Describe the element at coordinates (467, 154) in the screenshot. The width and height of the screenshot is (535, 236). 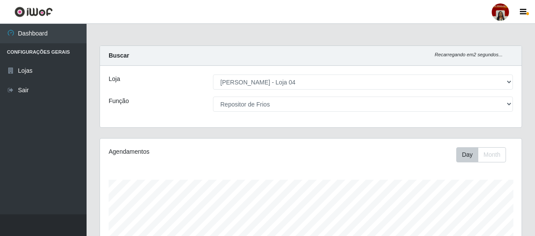
I see `button: Day` at that location.